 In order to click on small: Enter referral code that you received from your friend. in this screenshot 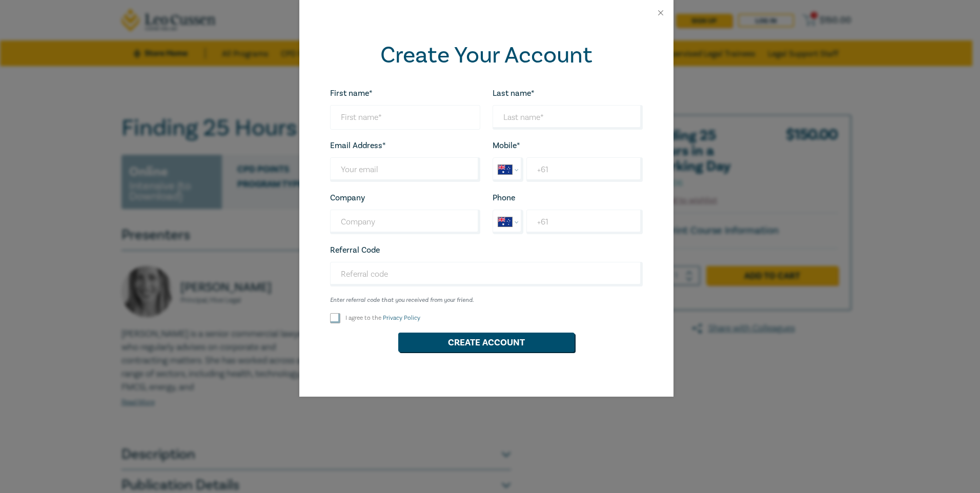, I will do `click(487, 300)`.